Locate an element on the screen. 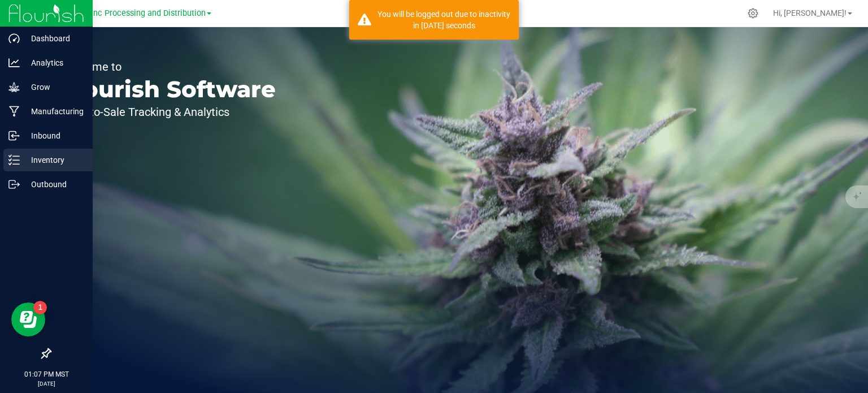 The height and width of the screenshot is (393, 868). inline-svg: Grow is located at coordinates (14, 87).